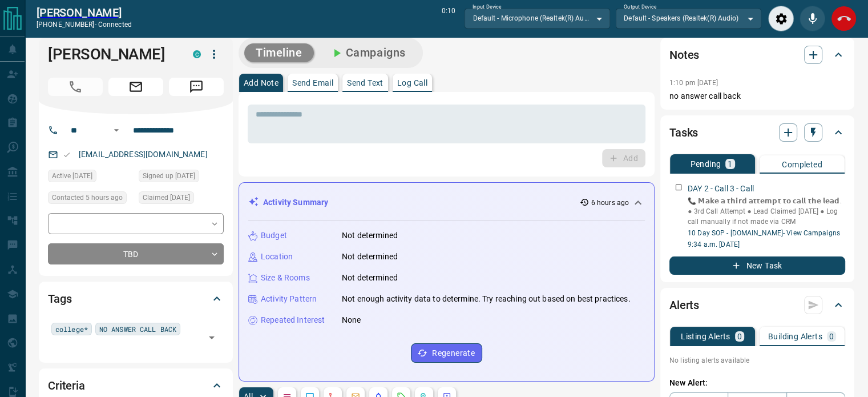  I want to click on p: Listing Alerts, so click(706, 336).